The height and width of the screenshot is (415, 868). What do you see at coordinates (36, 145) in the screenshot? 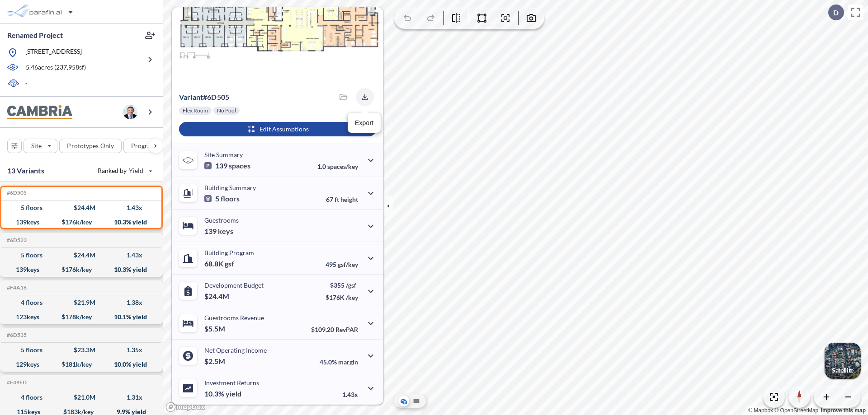
I see `p: Site` at bounding box center [36, 145].